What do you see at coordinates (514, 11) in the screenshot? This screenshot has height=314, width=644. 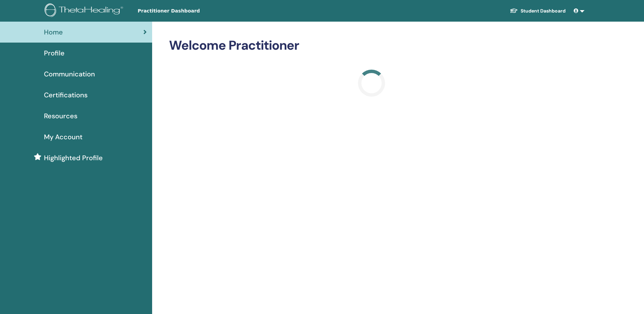 I see `img: graduation-cap-white.svg` at bounding box center [514, 11].